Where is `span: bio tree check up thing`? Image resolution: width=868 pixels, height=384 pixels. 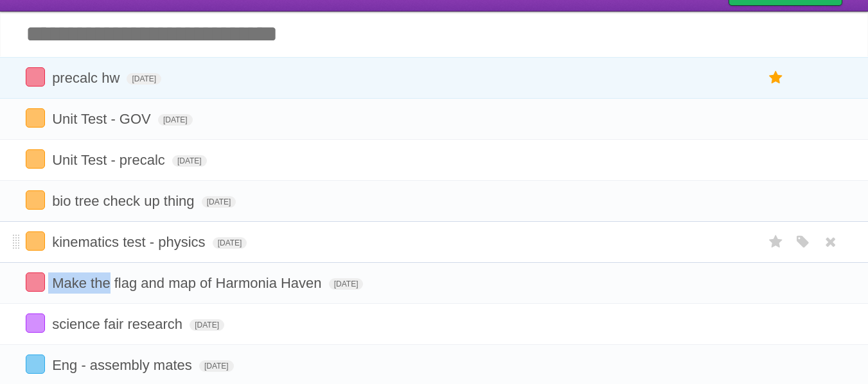
span: bio tree check up thing is located at coordinates (124, 201).